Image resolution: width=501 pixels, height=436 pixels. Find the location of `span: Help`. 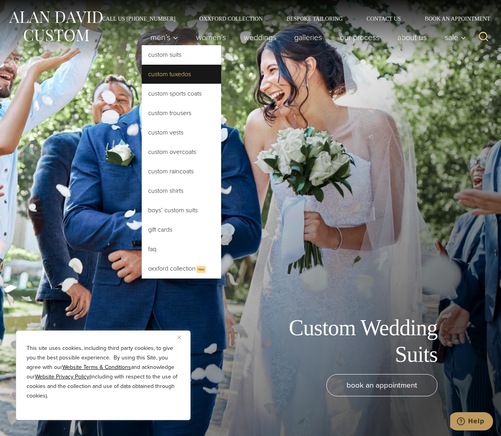

span: Help is located at coordinates (26, 9).